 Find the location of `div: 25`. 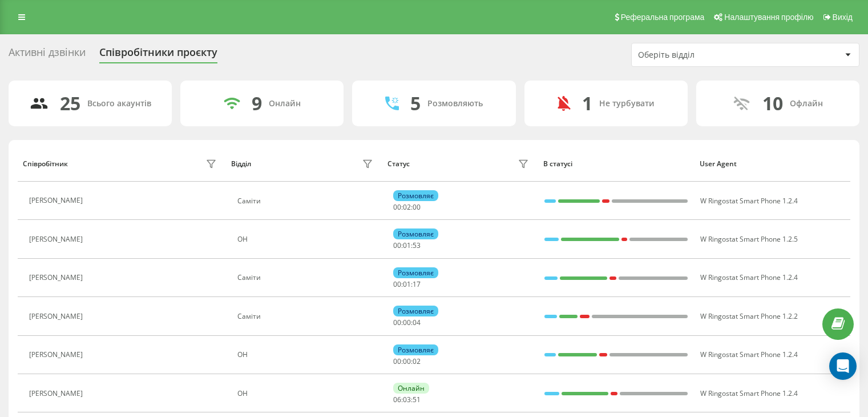

div: 25 is located at coordinates (70, 103).